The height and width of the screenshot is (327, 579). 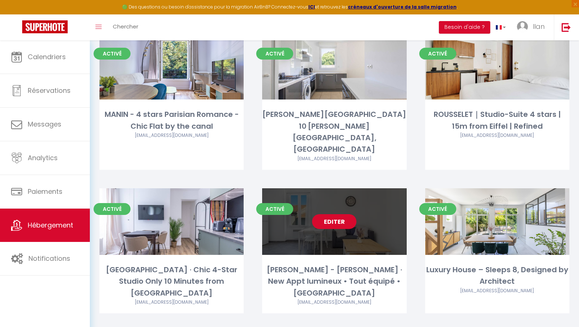 I want to click on div: MANIN - 4 stars Parisian Romance - Chic Flat by the canal, so click(x=172, y=120).